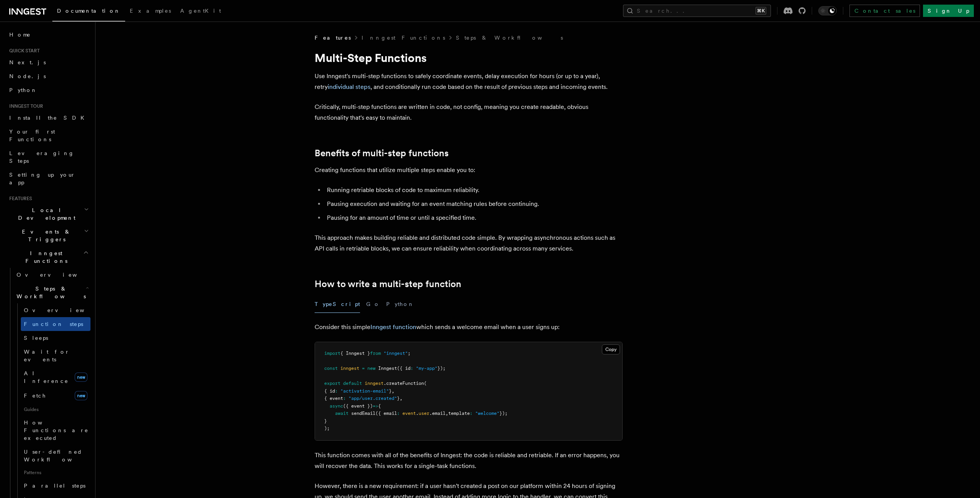  What do you see at coordinates (55, 378) in the screenshot?
I see `a: AI Inferencenew` at bounding box center [55, 378].